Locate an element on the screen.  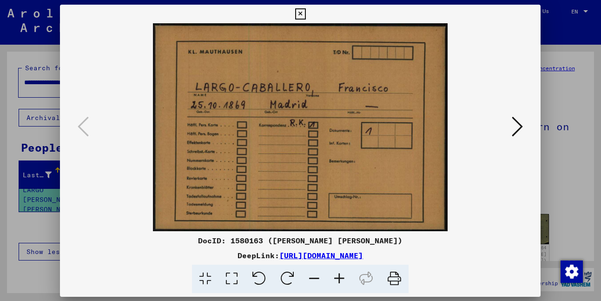
div: DeepLink: is located at coordinates (300, 255).